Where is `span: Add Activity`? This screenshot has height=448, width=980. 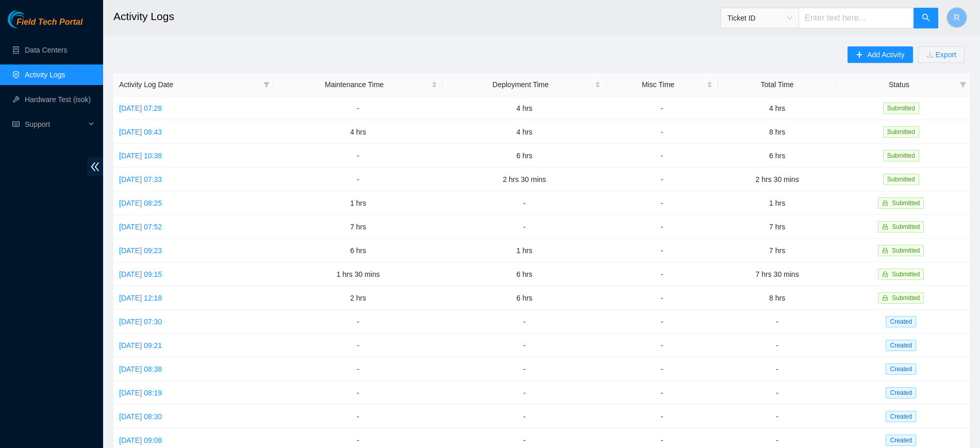 span: Add Activity is located at coordinates (886, 54).